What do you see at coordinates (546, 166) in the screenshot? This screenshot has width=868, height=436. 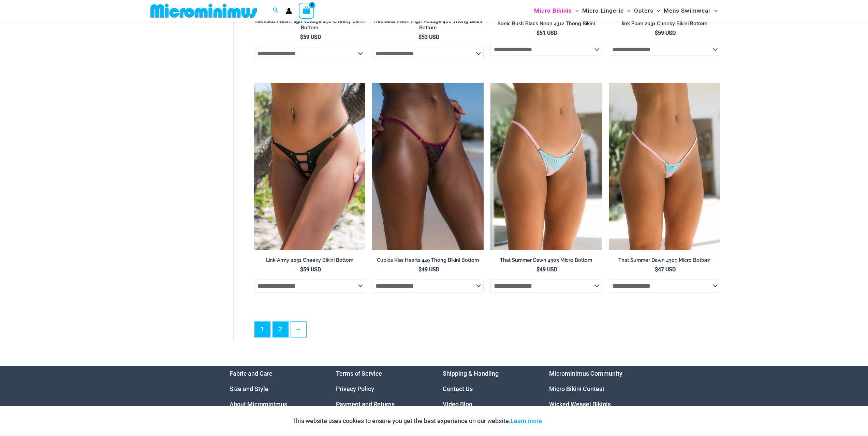 I see `img: That Summer Dawn 4303 Micro 01` at bounding box center [546, 166].